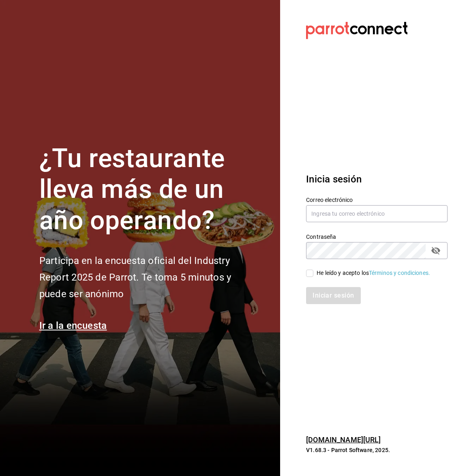  I want to click on h3: Inicia sesión, so click(376, 179).